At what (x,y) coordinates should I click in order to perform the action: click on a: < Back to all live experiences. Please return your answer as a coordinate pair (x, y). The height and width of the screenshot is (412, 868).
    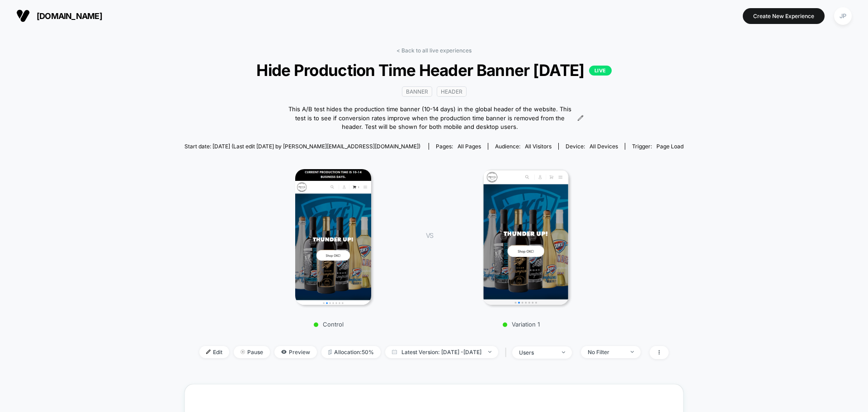
    Looking at the image, I should click on (434, 50).